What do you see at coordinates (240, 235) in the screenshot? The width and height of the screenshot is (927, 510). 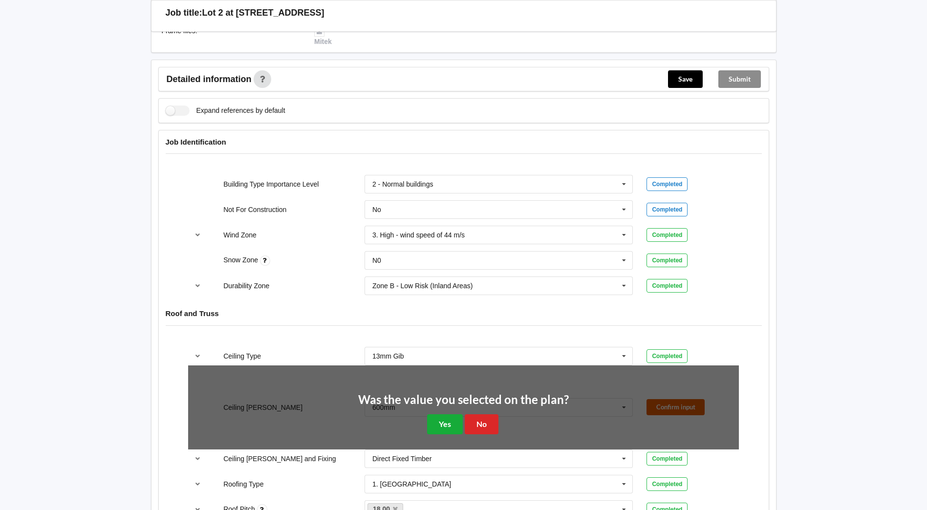 I see `label: Wind Zone` at bounding box center [240, 235].